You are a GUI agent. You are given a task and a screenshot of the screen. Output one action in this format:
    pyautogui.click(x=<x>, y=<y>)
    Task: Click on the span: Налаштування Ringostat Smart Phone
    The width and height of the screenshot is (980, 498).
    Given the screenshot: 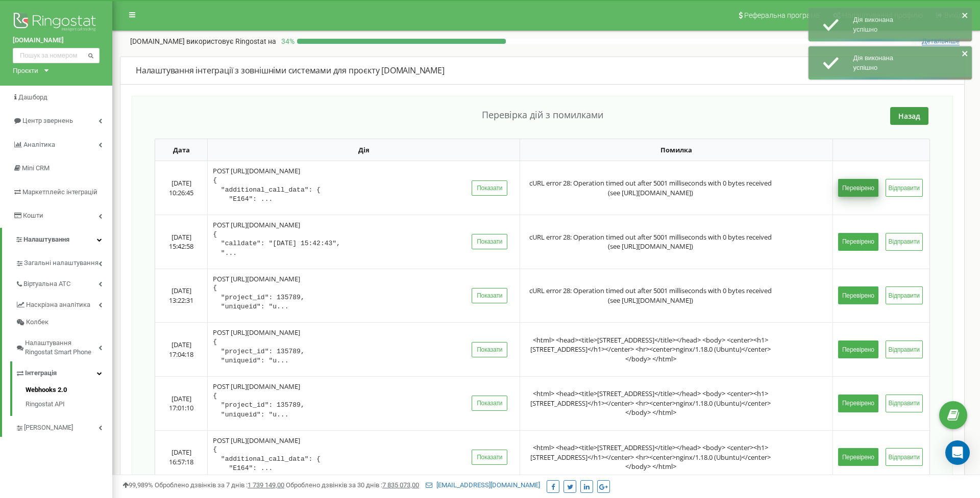 What is the action you would take?
    pyautogui.click(x=61, y=348)
    